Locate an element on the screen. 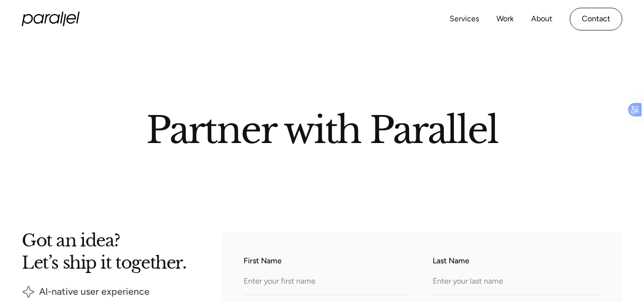 The image size is (644, 302). label: Last Name is located at coordinates (516, 261).